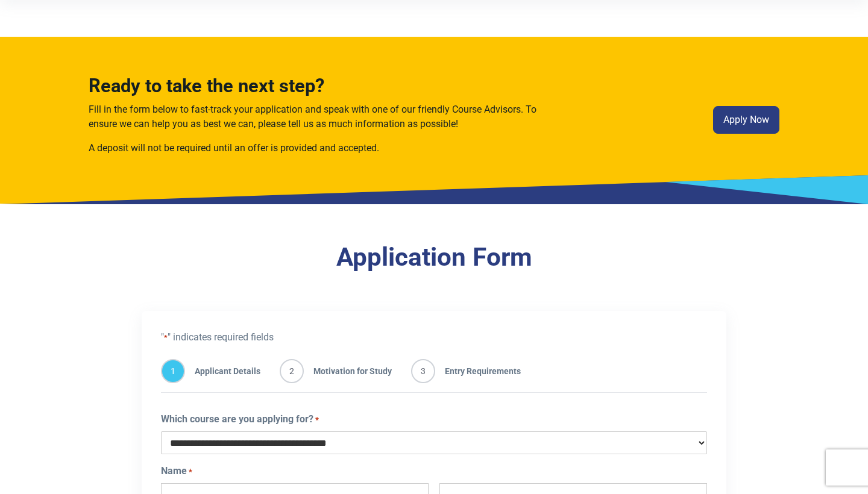  What do you see at coordinates (316, 148) in the screenshot?
I see `p: A deposit will not be required until an offer is provided and accepted.` at bounding box center [316, 148].